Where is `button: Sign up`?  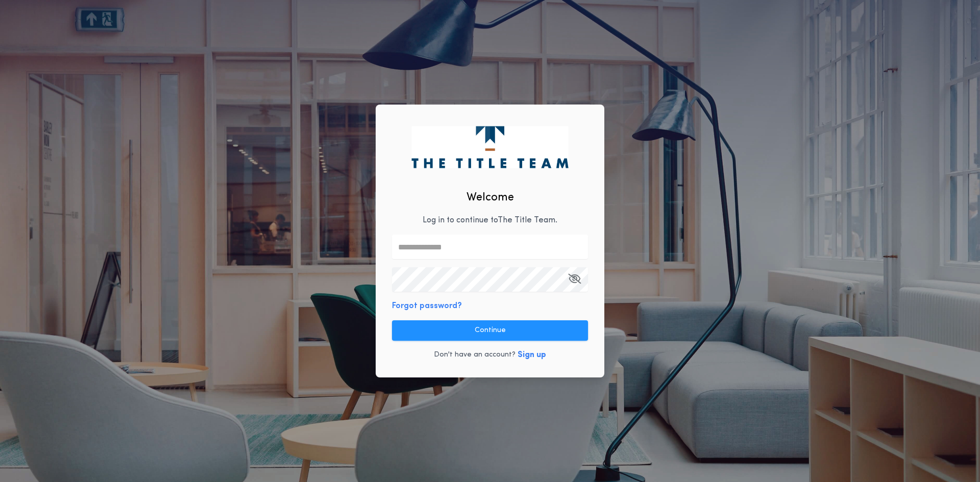
button: Sign up is located at coordinates (532, 355).